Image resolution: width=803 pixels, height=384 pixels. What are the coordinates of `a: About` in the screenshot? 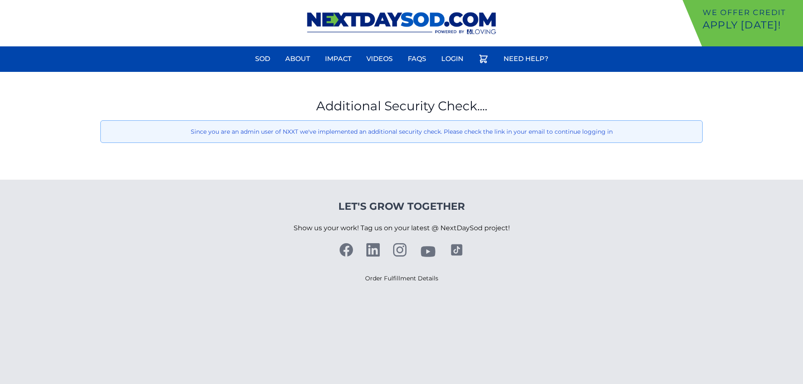 It's located at (297, 59).